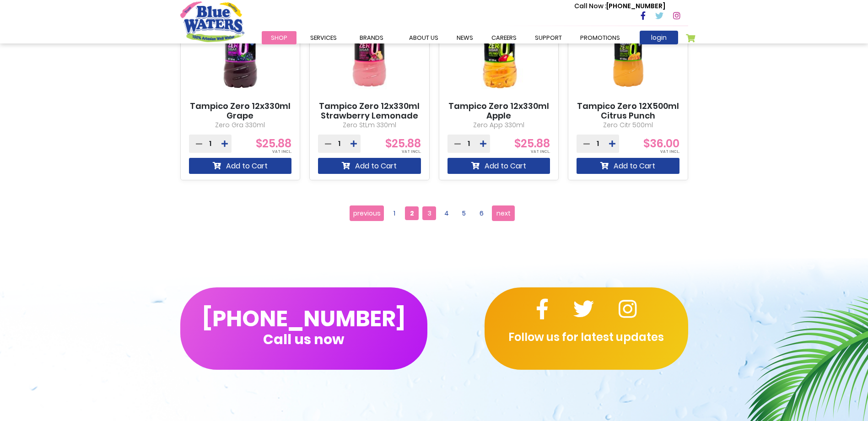  I want to click on a: careers, so click(504, 38).